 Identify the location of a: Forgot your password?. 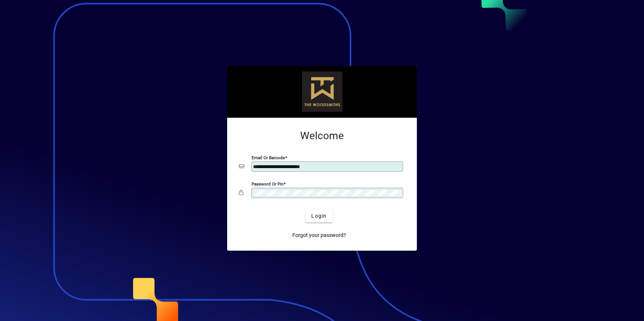
(319, 235).